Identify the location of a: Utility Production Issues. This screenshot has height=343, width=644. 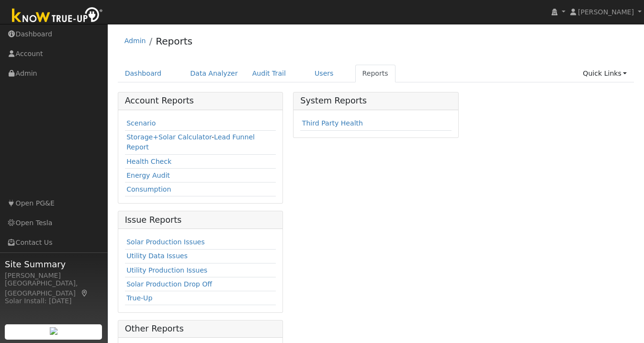
(167, 270).